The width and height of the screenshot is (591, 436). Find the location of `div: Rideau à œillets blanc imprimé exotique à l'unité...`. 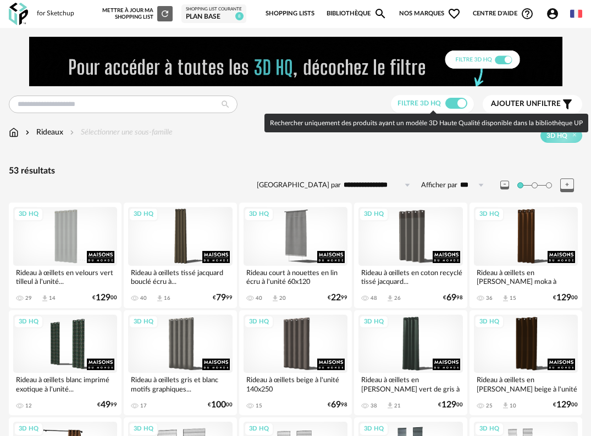

div: Rideau à œillets blanc imprimé exotique à l'unité... is located at coordinates (65, 384).